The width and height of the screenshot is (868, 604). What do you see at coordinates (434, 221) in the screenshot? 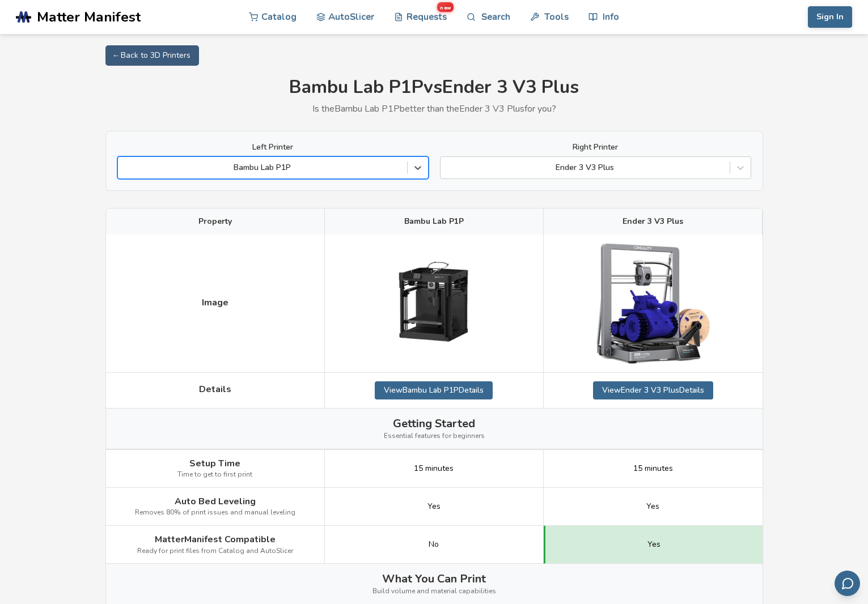
I see `span: Bambu Lab P1P` at bounding box center [434, 221].